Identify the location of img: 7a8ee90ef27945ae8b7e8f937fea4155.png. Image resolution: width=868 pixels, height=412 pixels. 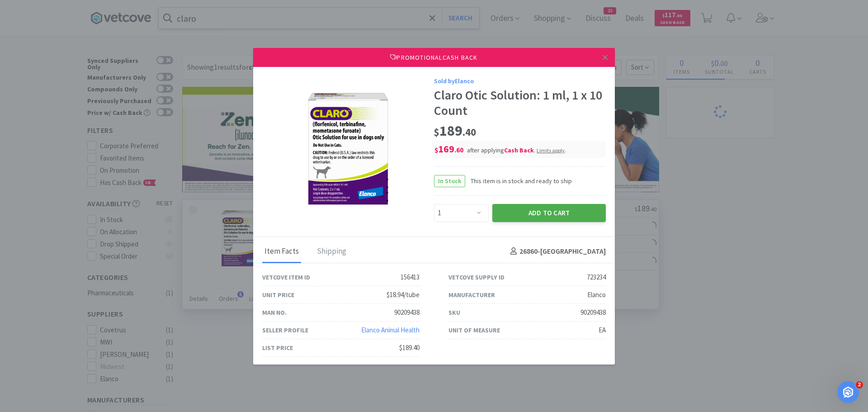
(348, 149).